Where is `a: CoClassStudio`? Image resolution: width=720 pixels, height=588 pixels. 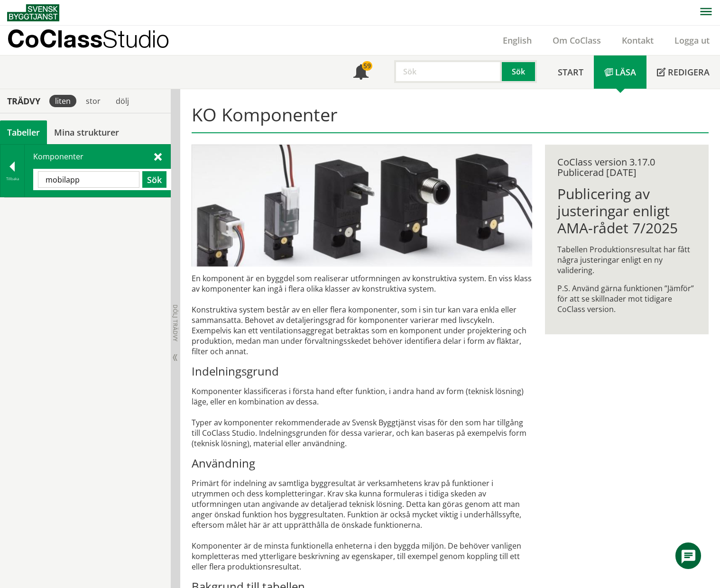
a: CoClassStudio is located at coordinates (98, 40).